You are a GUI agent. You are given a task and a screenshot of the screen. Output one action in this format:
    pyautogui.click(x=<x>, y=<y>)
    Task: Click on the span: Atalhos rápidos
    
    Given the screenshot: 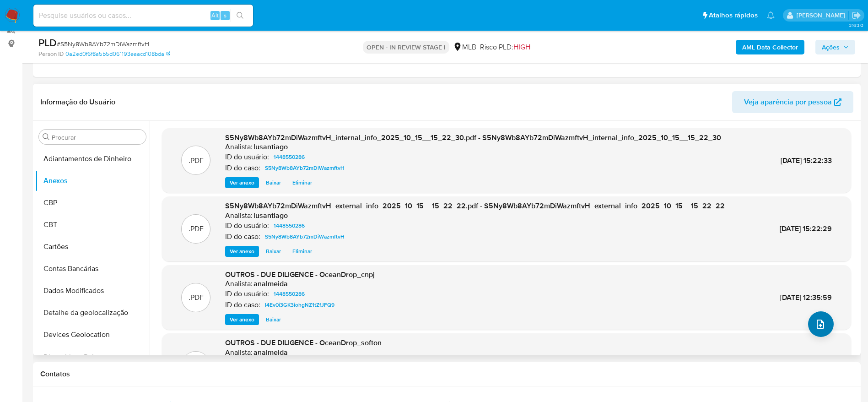 What is the action you would take?
    pyautogui.click(x=733, y=15)
    